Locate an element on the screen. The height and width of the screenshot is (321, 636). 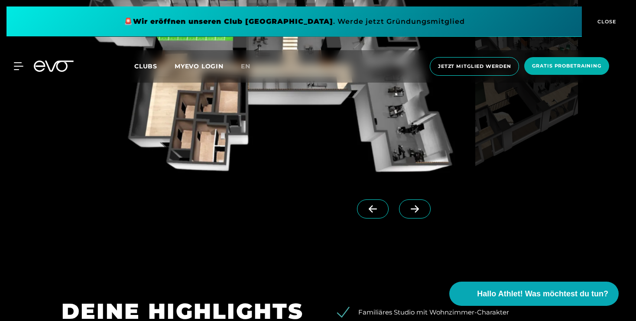
a: MYEVO LOGIN is located at coordinates (199, 66).